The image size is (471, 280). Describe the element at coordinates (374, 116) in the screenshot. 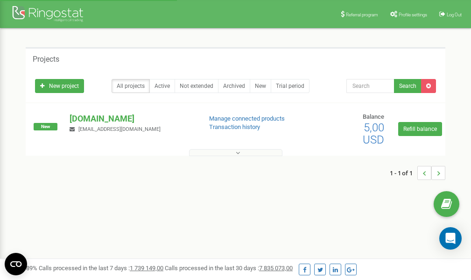

I see `span: Balance` at that location.